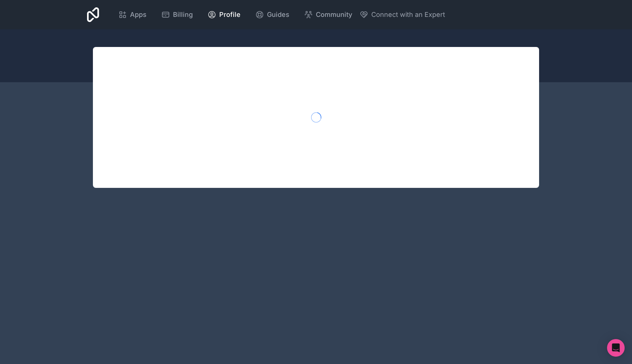  Describe the element at coordinates (177, 15) in the screenshot. I see `a: Billing` at that location.